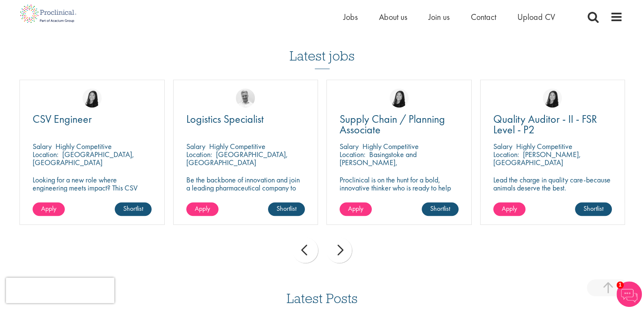 The width and height of the screenshot is (644, 309). What do you see at coordinates (245, 98) in the screenshot?
I see `img: Joshua Bye` at bounding box center [245, 98].